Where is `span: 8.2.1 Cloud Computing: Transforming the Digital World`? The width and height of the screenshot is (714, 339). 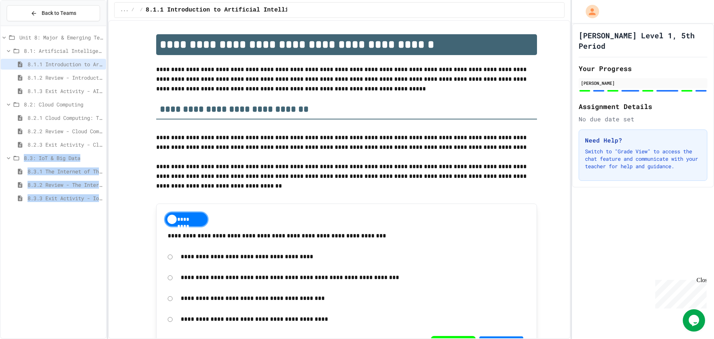 span: 8.2.1 Cloud Computing: Transforming the Digital World is located at coordinates (65, 118).